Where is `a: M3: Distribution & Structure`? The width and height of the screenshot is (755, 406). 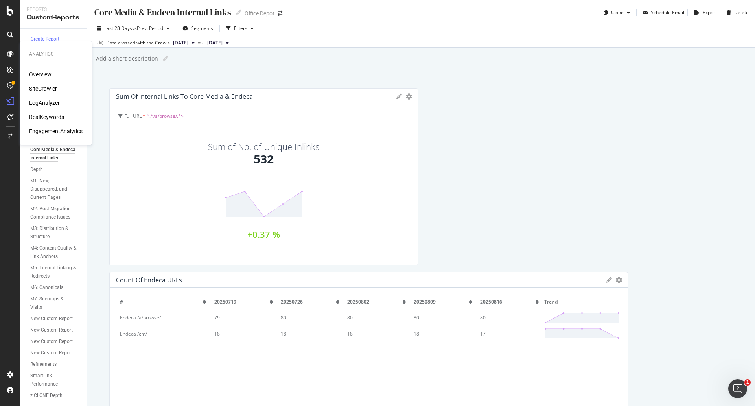 a: M3: Distribution & Structure is located at coordinates (56, 233).